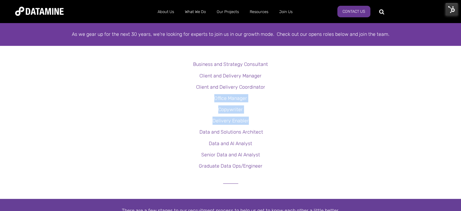  I want to click on a: Senior Data and AI Analyst, so click(231, 154).